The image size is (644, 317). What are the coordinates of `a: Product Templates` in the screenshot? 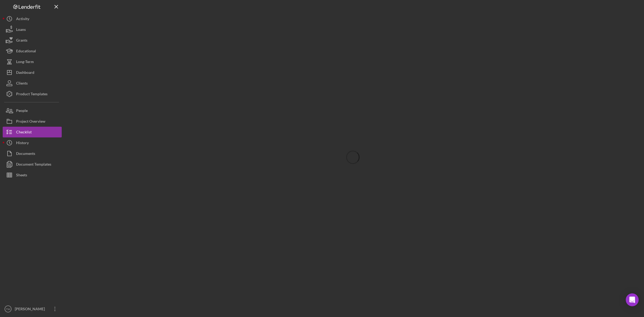 It's located at (32, 94).